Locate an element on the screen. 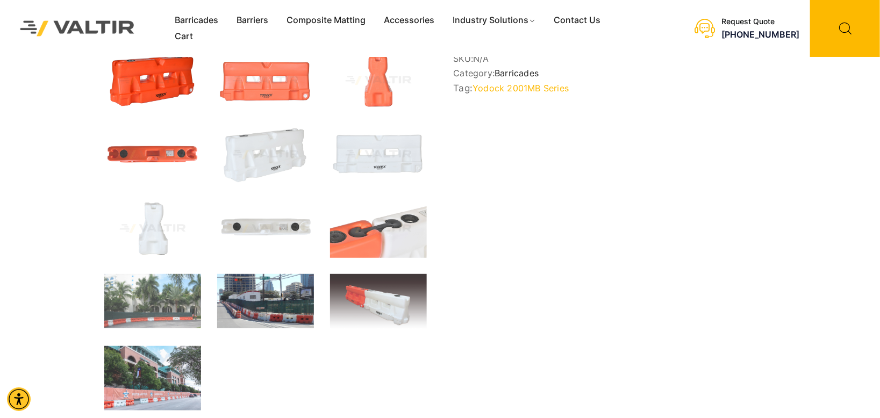 The height and width of the screenshot is (418, 880). span: Category: is located at coordinates (615, 73).